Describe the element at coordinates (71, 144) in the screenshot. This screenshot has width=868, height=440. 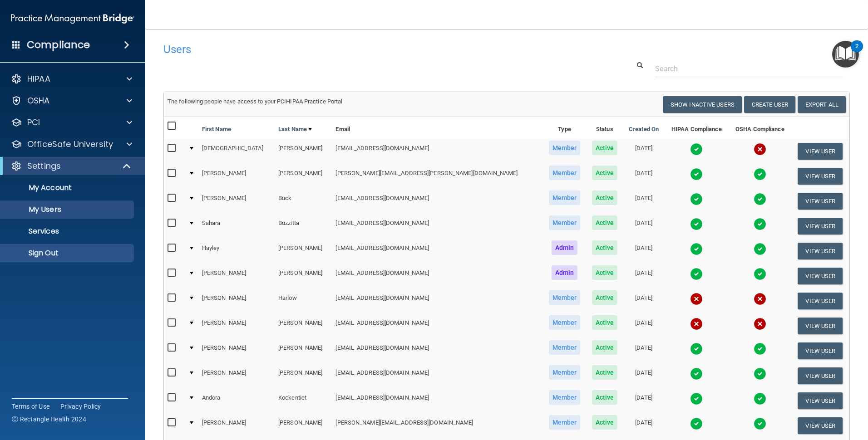
I see `a: OfficeSafe University` at that location.